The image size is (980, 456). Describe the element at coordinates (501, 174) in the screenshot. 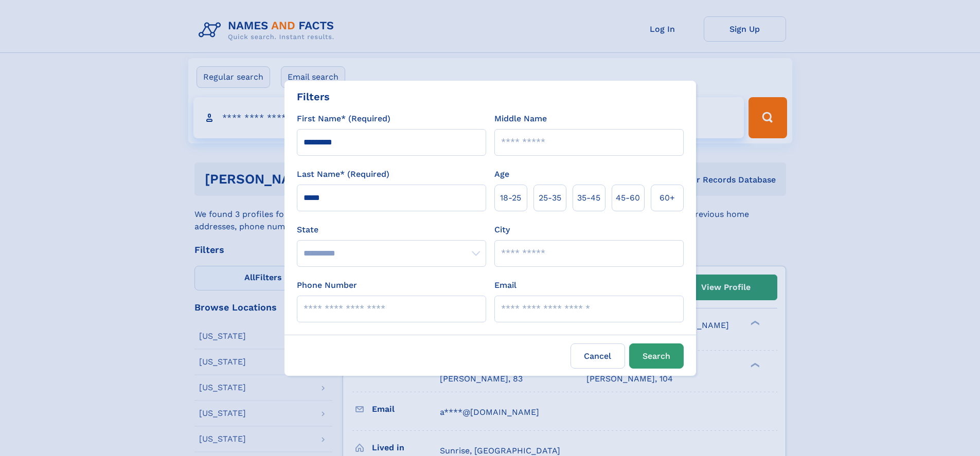

I see `label: Age` at that location.